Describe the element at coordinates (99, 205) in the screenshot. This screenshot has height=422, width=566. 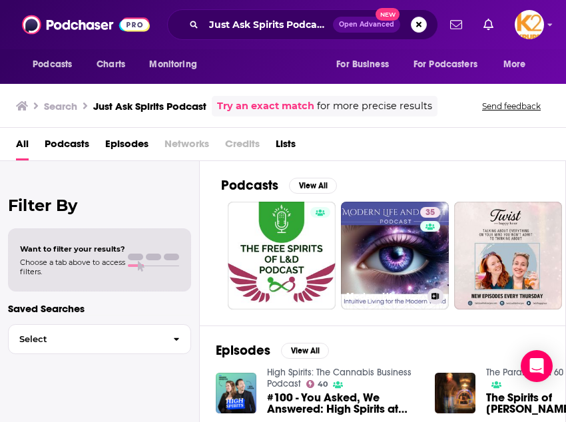
I see `h2: Filter By` at that location.